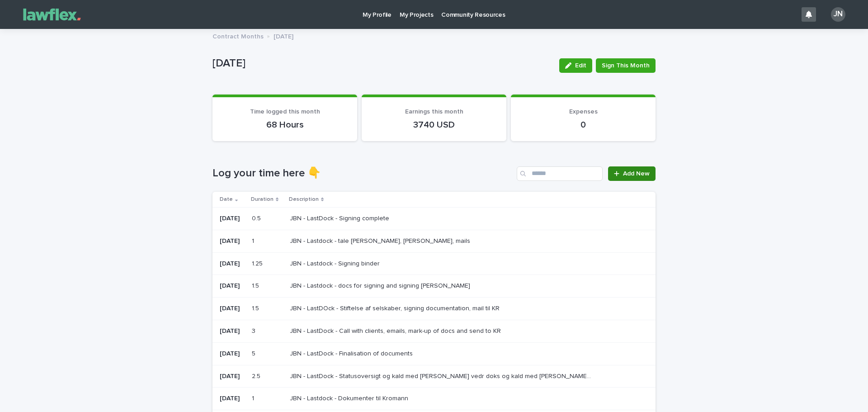  What do you see at coordinates (434, 112) in the screenshot?
I see `span: Earnings this month` at bounding box center [434, 112].